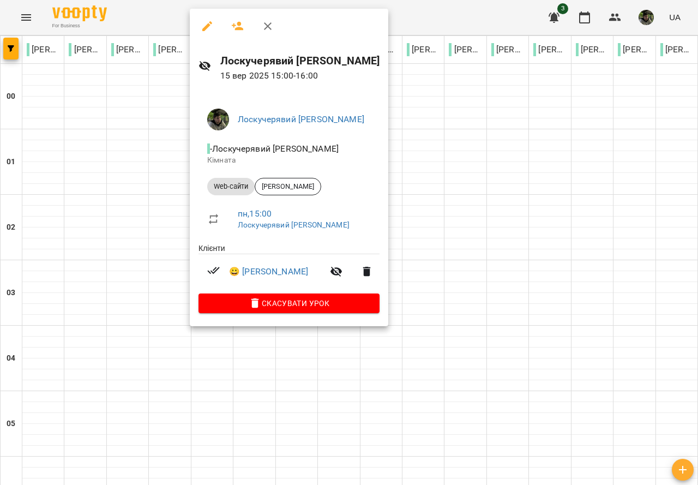  Describe the element at coordinates (214, 271) in the screenshot. I see `svg: Візит сплачено` at that location.